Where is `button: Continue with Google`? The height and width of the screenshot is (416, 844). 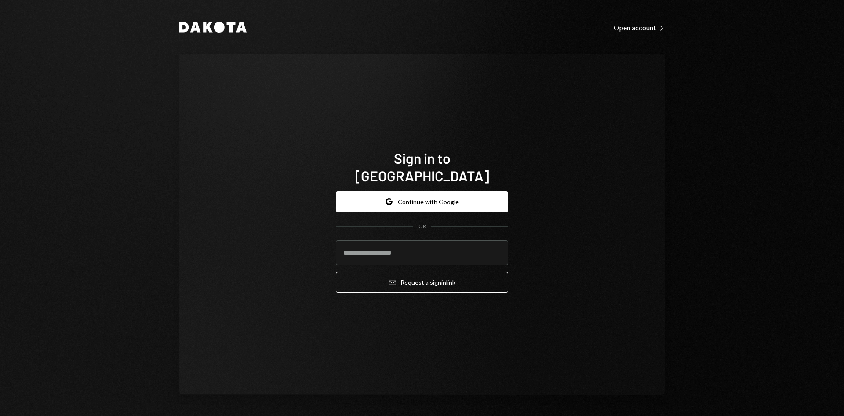
button: Continue with Google is located at coordinates (422, 201).